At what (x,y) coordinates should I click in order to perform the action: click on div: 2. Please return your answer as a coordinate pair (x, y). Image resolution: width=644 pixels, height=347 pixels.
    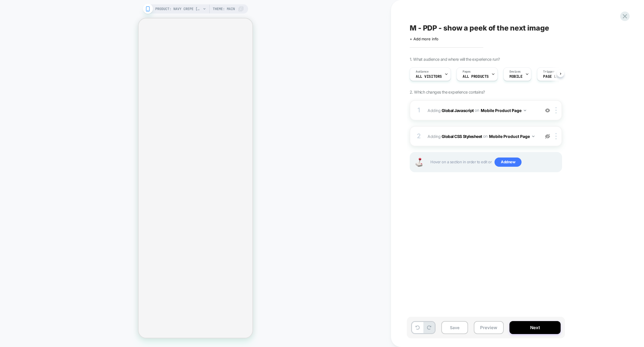
    Looking at the image, I should click on (419, 136).